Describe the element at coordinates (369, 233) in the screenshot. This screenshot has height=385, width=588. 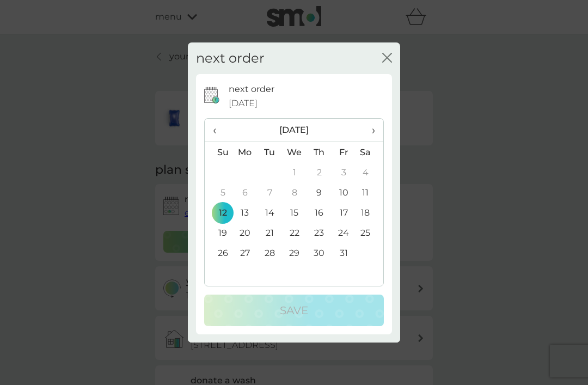
I see `td: 25` at that location.